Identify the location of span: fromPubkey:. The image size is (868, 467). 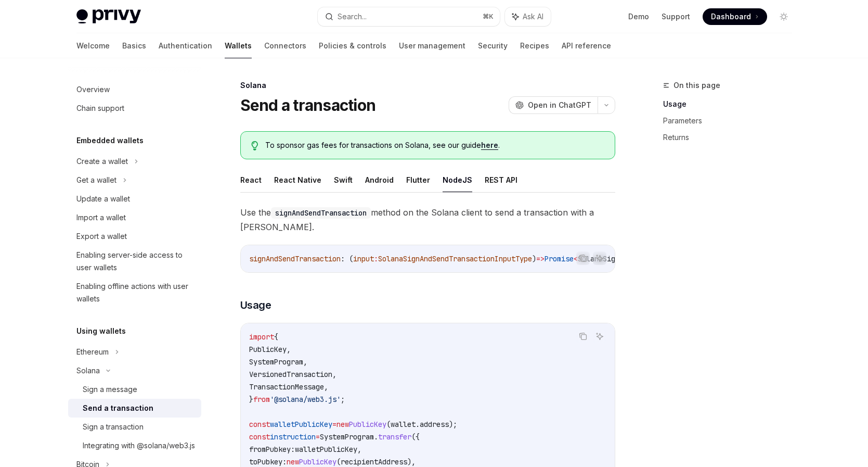
(272, 450).